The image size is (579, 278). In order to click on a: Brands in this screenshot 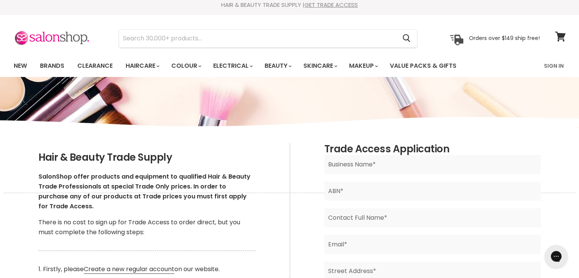, I will do `click(52, 66)`.